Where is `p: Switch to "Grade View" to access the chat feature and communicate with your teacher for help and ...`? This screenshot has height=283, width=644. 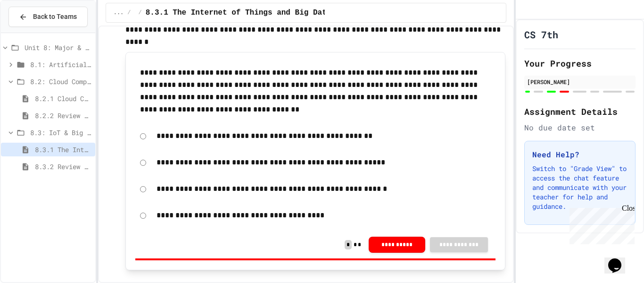
p: Switch to "Grade View" to access the chat feature and communicate with your teacher for help and ... is located at coordinates (580, 188).